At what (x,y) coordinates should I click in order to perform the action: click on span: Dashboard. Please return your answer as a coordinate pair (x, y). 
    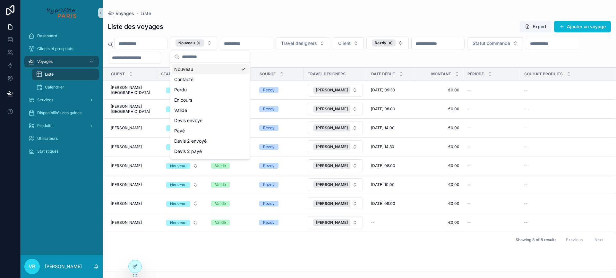
    Looking at the image, I should click on (47, 36).